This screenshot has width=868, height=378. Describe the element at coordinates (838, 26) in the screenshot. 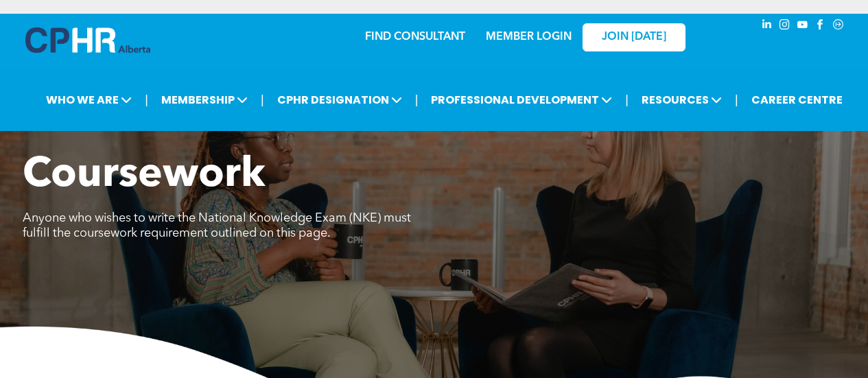

I see `a: Social network` at that location.